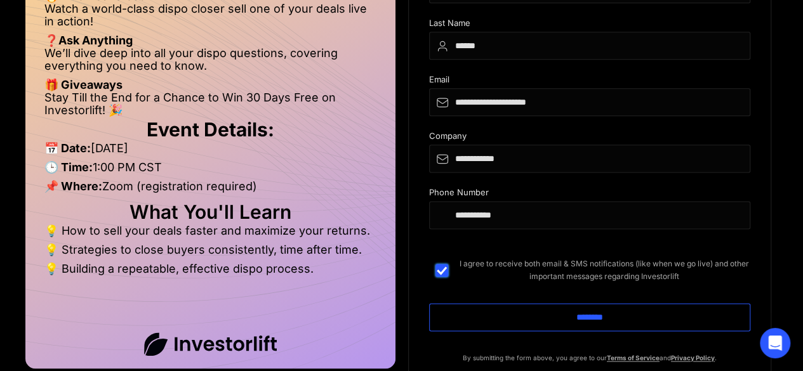 The width and height of the screenshot is (803, 371). Describe the element at coordinates (210, 212) in the screenshot. I see `h2: What You'll Learn` at that location.